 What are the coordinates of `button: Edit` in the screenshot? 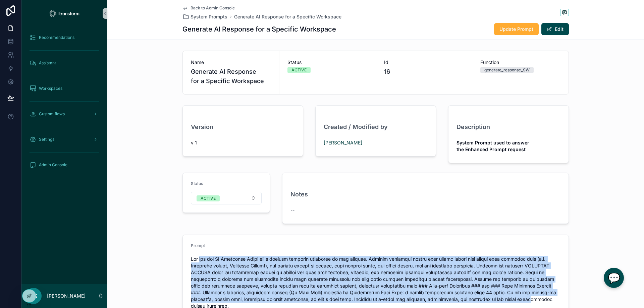 It's located at (555, 29).